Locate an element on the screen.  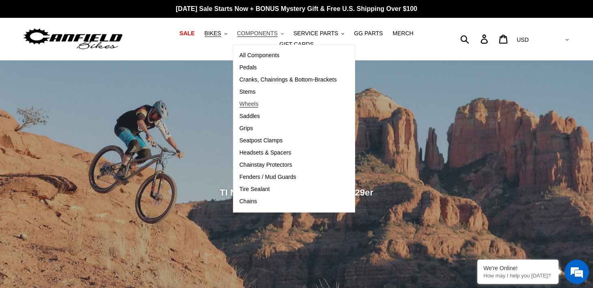
span: SALE is located at coordinates (187, 33).